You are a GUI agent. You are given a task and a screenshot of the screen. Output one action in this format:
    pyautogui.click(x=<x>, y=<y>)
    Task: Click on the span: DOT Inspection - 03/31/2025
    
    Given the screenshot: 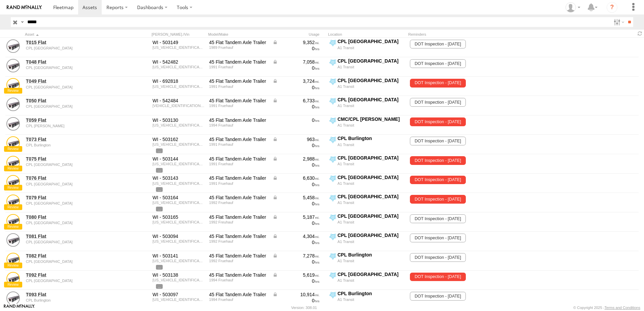 What is the action you would take?
    pyautogui.click(x=437, y=199)
    